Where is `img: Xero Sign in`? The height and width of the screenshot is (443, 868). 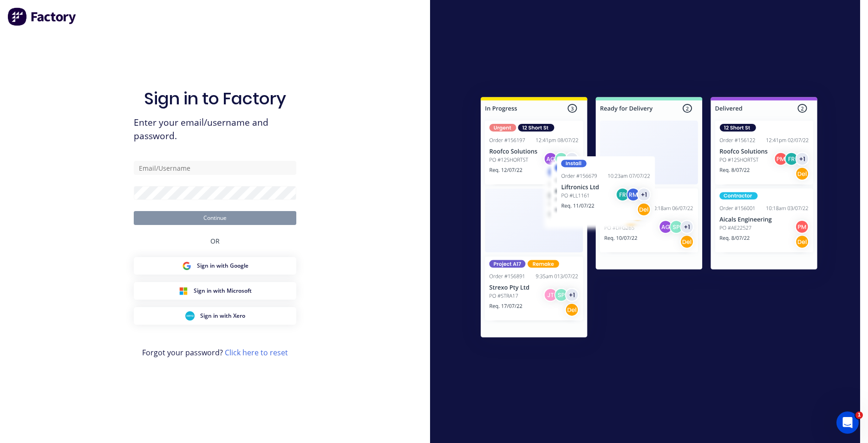 img: Xero Sign in is located at coordinates (190, 316).